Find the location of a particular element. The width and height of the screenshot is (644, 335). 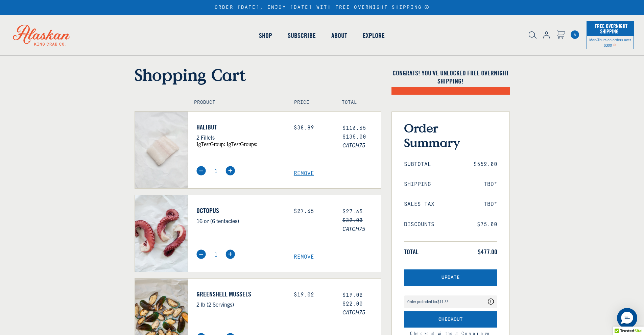

div: $38.89 is located at coordinates (313, 128).